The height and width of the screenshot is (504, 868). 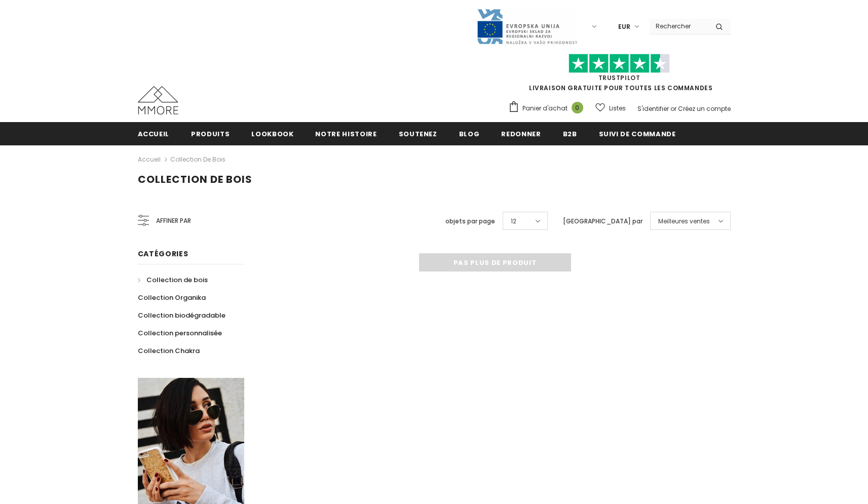 I want to click on span: Catégories, so click(x=163, y=253).